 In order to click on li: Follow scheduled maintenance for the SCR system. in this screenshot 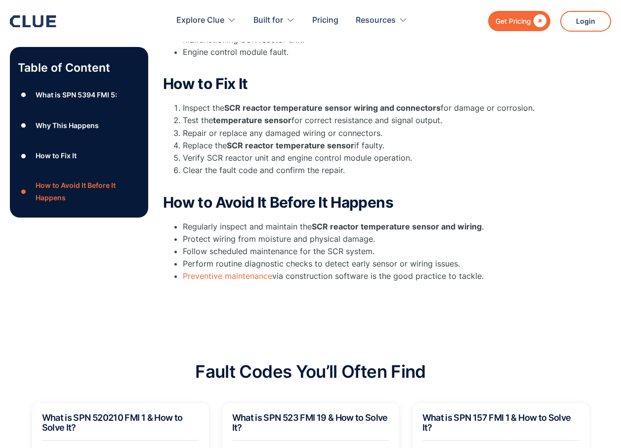, I will do `click(371, 251)`.